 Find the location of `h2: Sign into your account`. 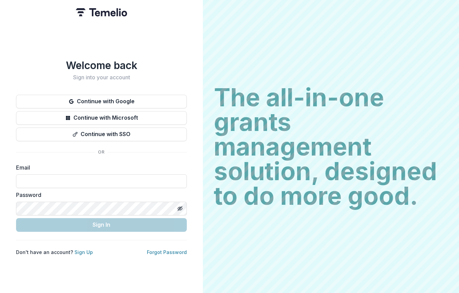

h2: Sign into your account is located at coordinates (101, 77).